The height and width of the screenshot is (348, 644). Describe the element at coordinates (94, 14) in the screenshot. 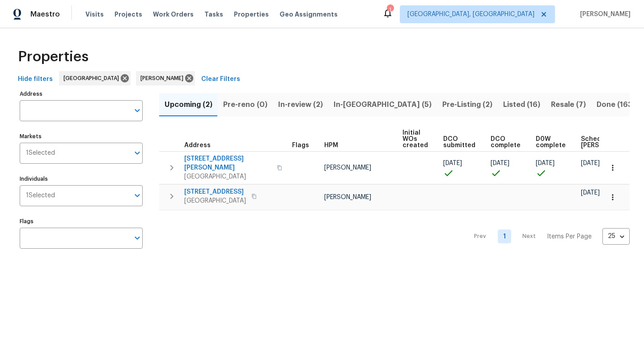

I see `span: Visits` at that location.